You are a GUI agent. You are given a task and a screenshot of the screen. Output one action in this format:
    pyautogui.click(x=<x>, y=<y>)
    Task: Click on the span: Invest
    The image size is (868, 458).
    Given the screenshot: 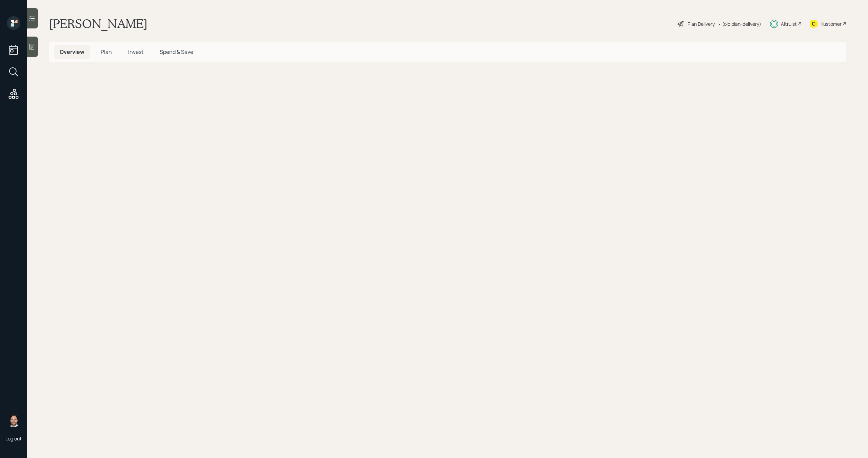 What is the action you would take?
    pyautogui.click(x=136, y=52)
    